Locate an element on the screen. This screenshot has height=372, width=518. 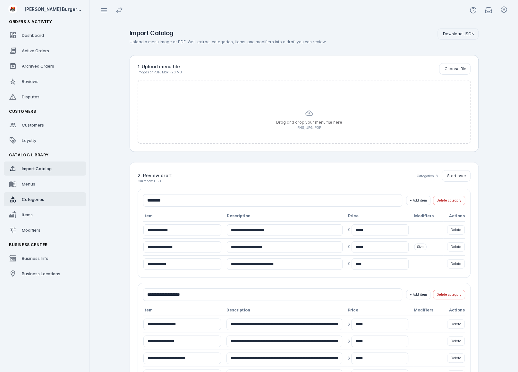
a: Customers is located at coordinates (45, 125).